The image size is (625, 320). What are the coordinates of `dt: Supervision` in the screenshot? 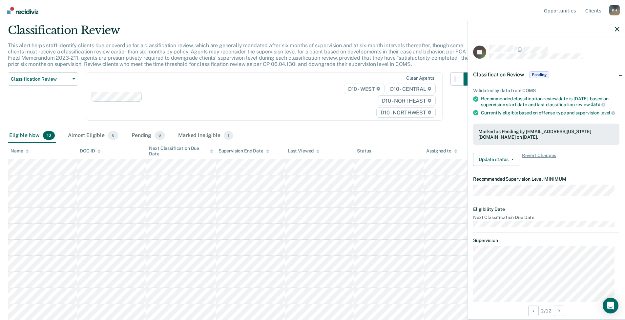 It's located at (546, 240).